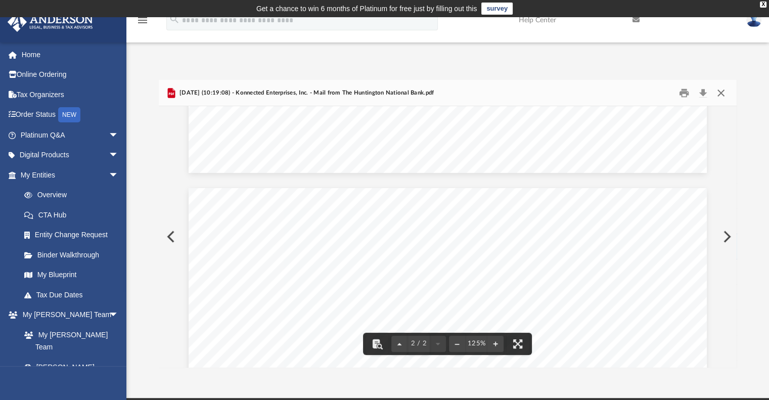 Image resolution: width=769 pixels, height=400 pixels. Describe the element at coordinates (143, 20) in the screenshot. I see `i: menu` at that location.